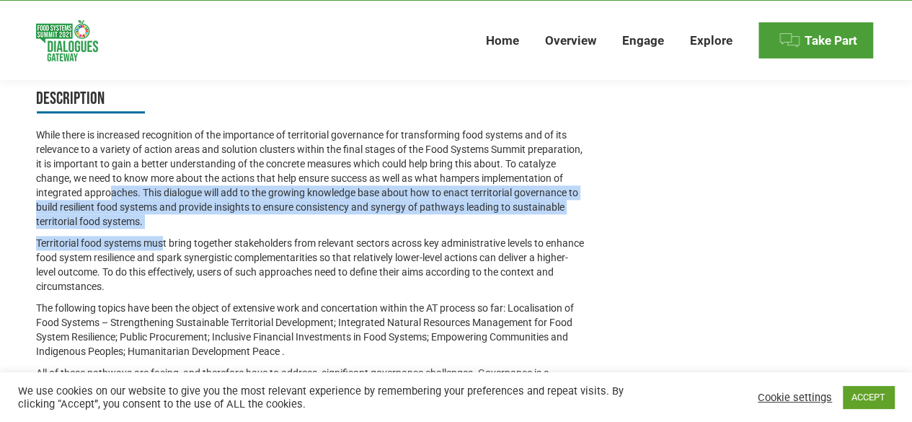 The image size is (912, 422). What do you see at coordinates (67, 40) in the screenshot?
I see `img: Food Systems Summit Dialogues` at bounding box center [67, 40].